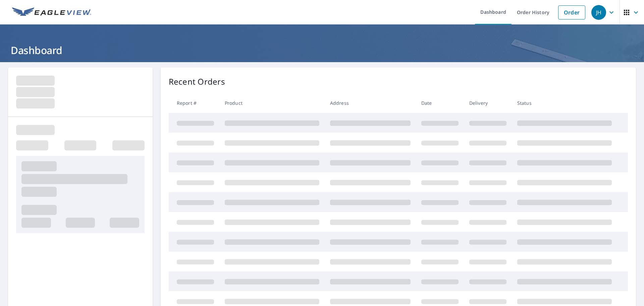 The image size is (644, 306). Describe the element at coordinates (194, 103) in the screenshot. I see `th: Report #` at that location.